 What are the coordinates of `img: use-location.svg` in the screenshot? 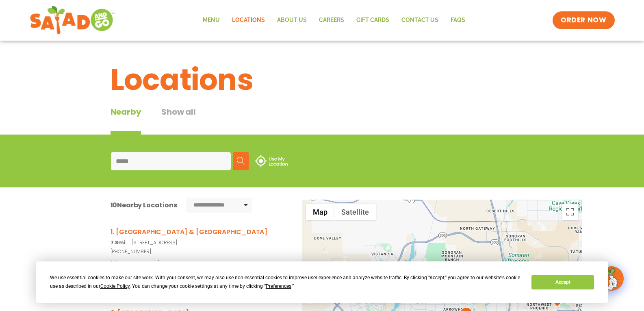 It's located at (271, 161).